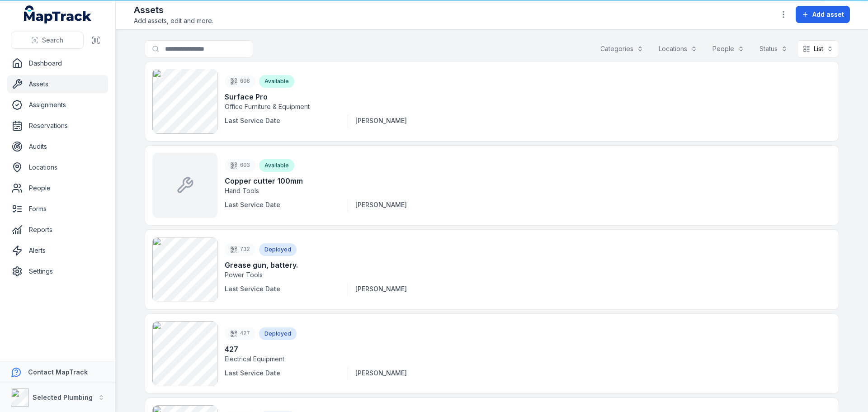  What do you see at coordinates (57, 250) in the screenshot?
I see `a: Alerts` at bounding box center [57, 250].